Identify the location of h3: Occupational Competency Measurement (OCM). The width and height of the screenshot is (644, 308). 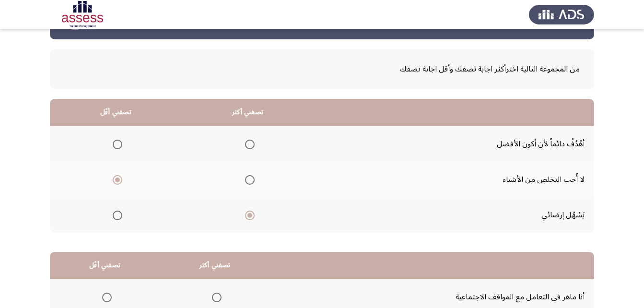
(343, 23).